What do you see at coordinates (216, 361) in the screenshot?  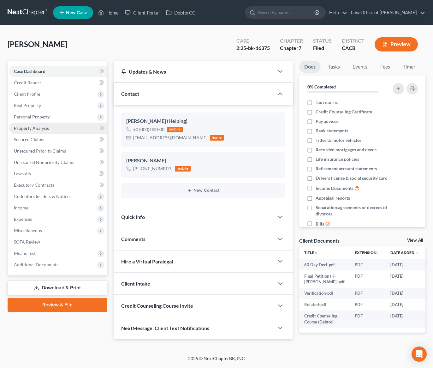 I see `div: 2025 © NextChapterBK, INC` at bounding box center [216, 361].